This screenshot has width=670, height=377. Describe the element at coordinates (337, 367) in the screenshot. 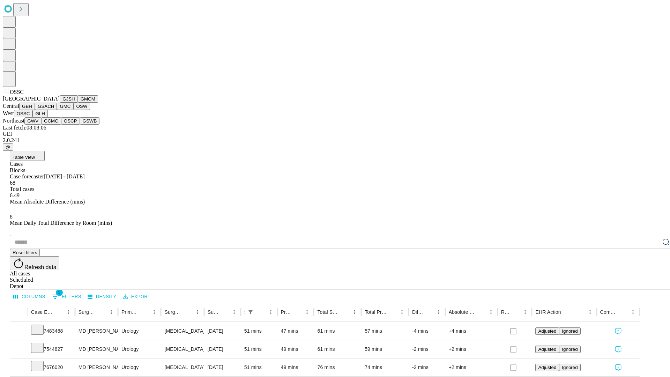

I see `div: 76 mins` at that location.